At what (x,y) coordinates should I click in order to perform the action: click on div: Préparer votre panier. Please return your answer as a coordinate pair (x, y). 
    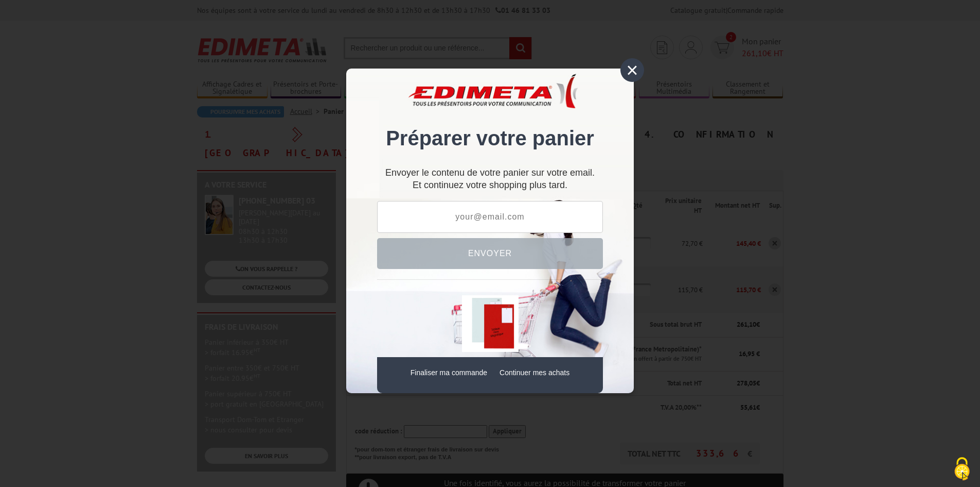
    Looking at the image, I should click on (490, 122).